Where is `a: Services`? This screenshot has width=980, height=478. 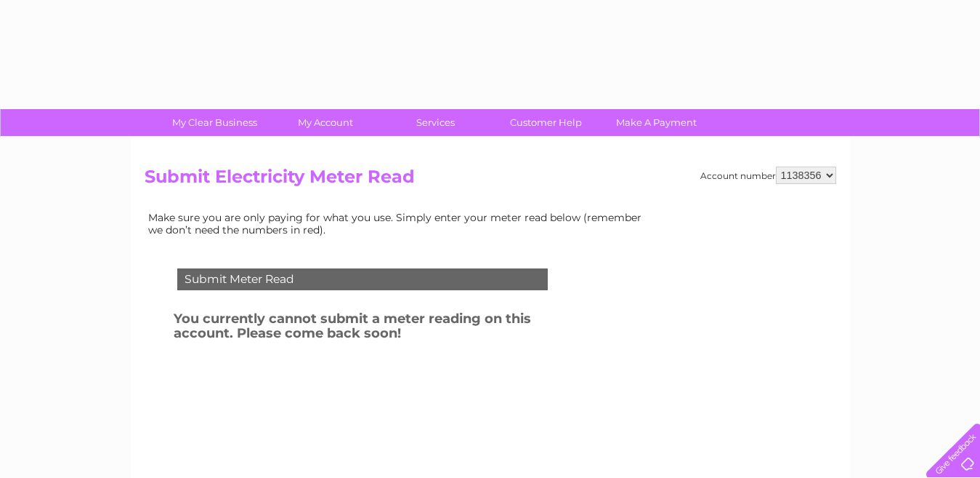 a: Services is located at coordinates (436, 122).